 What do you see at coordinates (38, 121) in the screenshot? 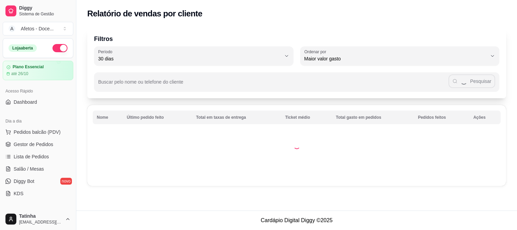
I see `div: Dia a dia` at bounding box center [38, 121].